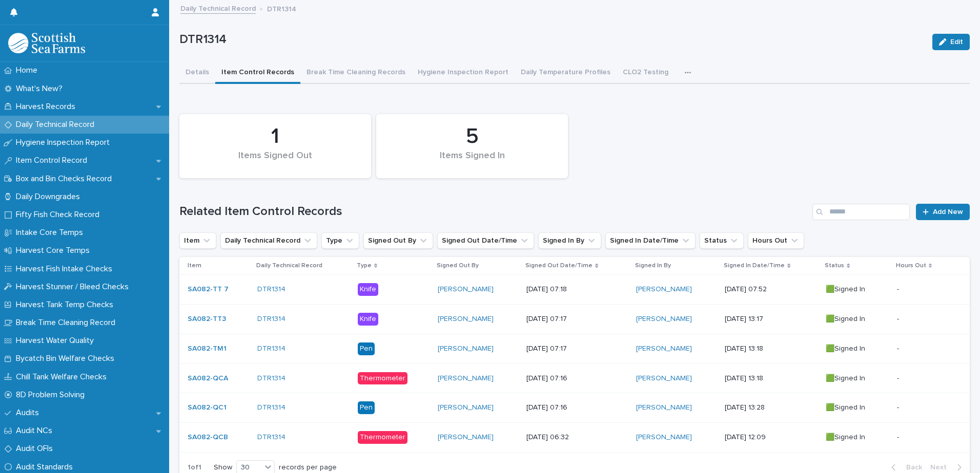  Describe the element at coordinates (565, 73) in the screenshot. I see `button: Daily Temperature Profiles` at that location.